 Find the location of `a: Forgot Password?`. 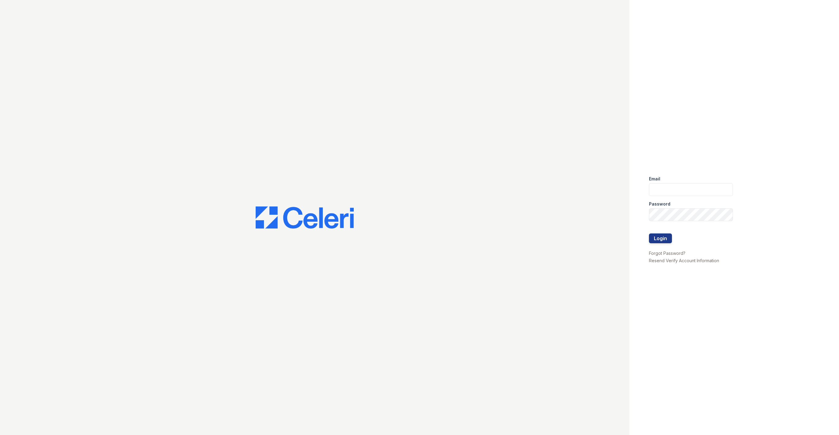

a: Forgot Password? is located at coordinates (667, 253).